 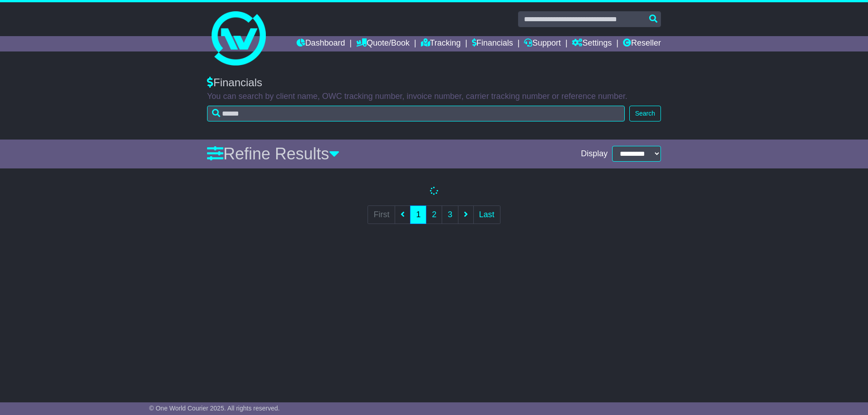 I want to click on a: Dashboard, so click(x=320, y=44).